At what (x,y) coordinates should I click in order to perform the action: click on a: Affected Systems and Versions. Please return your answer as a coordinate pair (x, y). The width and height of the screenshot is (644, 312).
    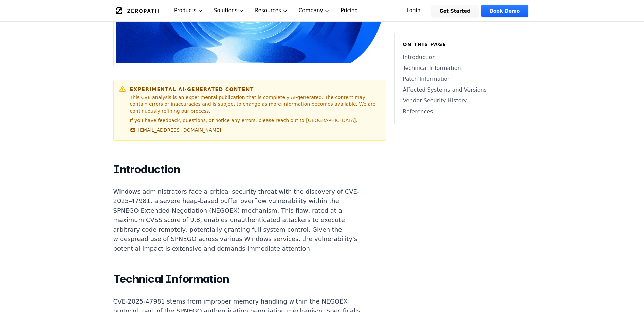
    Looking at the image, I should click on (463, 90).